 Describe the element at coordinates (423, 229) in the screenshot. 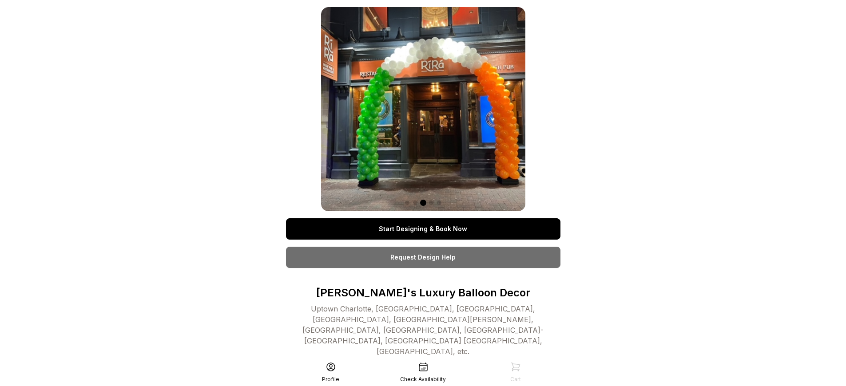

I see `a: Start Designing & Book Now` at that location.